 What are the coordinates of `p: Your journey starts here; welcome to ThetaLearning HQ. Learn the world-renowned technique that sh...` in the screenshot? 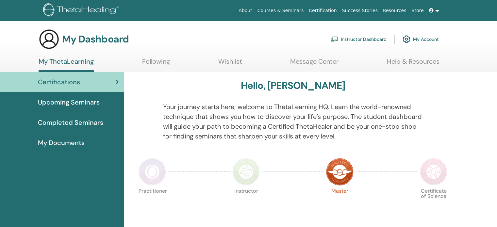 It's located at (293, 122).